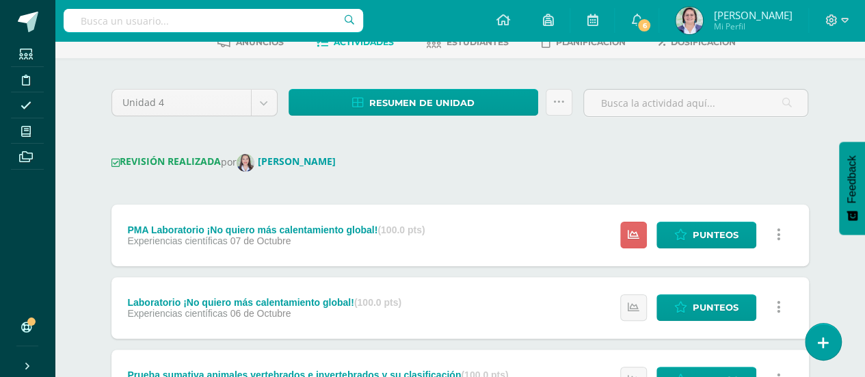 Image resolution: width=865 pixels, height=377 pixels. I want to click on a: Dosificación, so click(697, 42).